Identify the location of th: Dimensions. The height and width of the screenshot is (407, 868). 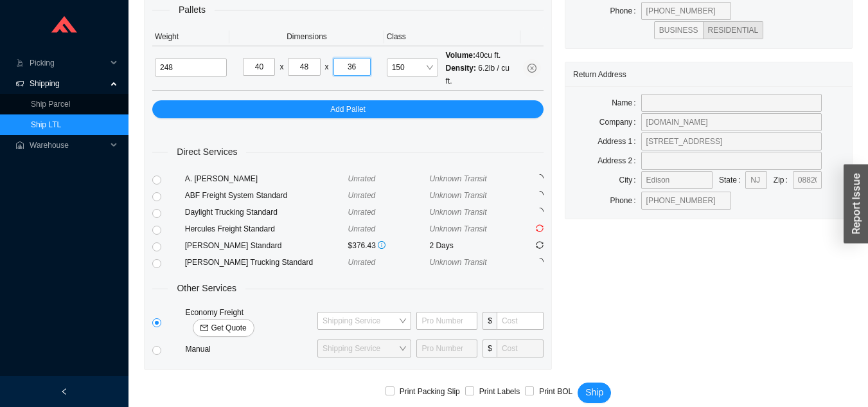
(306, 37).